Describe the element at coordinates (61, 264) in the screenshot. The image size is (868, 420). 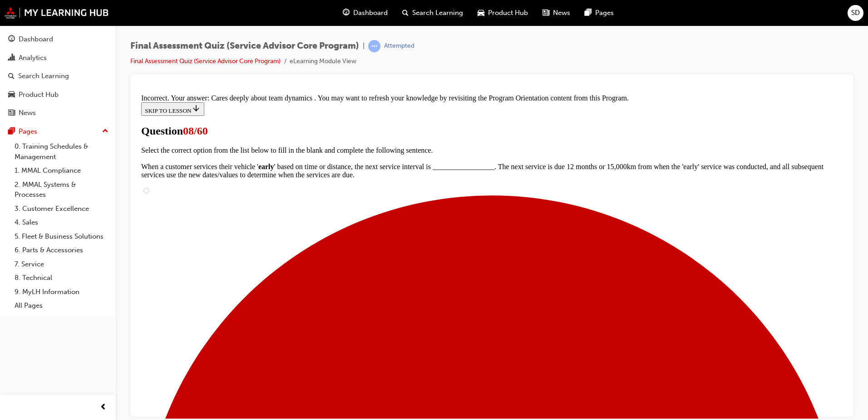
I see `a: 7. Service` at that location.